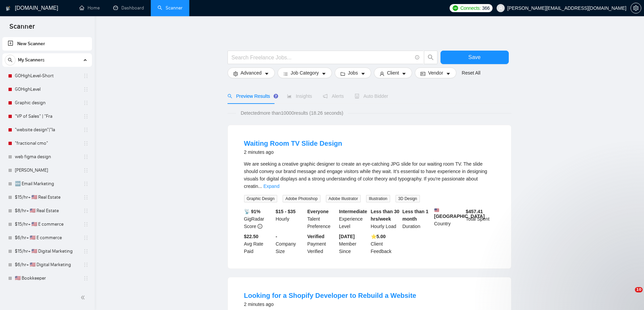 The width and height of the screenshot is (644, 310). Describe the element at coordinates (322, 219) in the screenshot. I see `div: Talent Preference` at that location.